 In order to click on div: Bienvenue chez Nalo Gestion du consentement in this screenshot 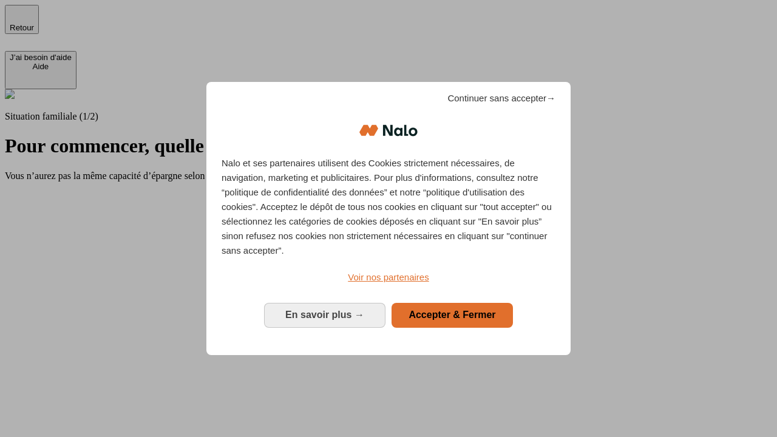, I will do `click(388, 218)`.